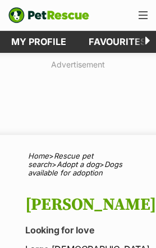  What do you see at coordinates (49, 15) in the screenshot?
I see `a: PetRescue` at bounding box center [49, 15].